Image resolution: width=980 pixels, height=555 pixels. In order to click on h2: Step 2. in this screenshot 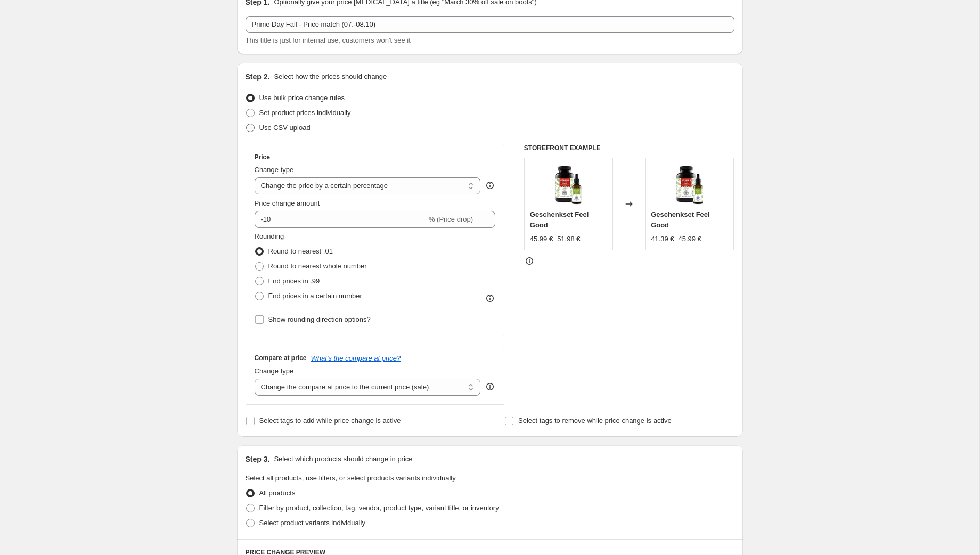, I will do `click(258, 77)`.